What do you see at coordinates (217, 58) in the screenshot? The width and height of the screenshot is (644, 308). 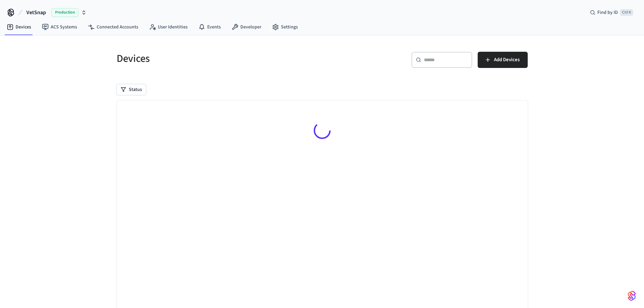 I see `h5: Devices` at bounding box center [217, 58].